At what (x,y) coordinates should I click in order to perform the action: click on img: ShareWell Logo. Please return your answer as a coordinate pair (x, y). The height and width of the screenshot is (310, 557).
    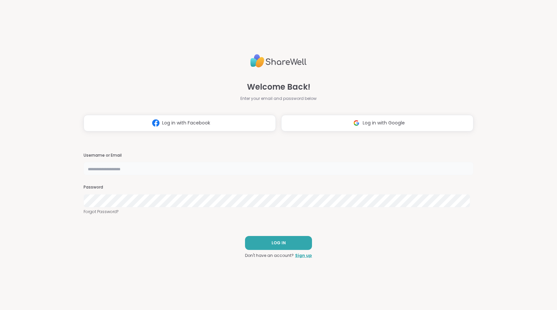
    Looking at the image, I should click on (279, 61).